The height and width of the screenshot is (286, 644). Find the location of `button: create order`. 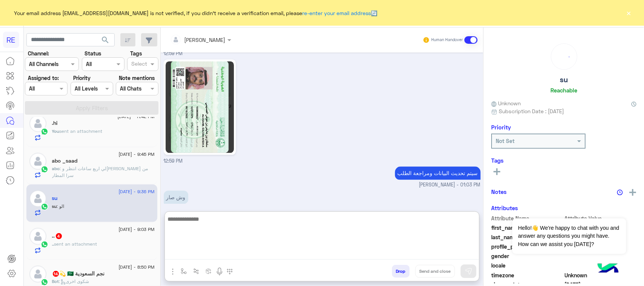

button: create order is located at coordinates (209, 271).